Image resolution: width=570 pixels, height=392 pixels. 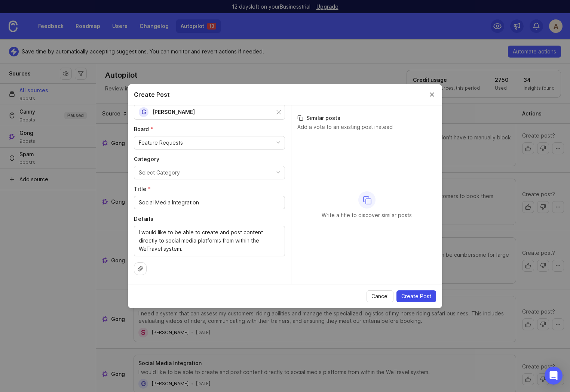 I want to click on div: Select Category, so click(x=159, y=173).